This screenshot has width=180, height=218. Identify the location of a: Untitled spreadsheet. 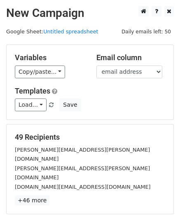
(70, 31).